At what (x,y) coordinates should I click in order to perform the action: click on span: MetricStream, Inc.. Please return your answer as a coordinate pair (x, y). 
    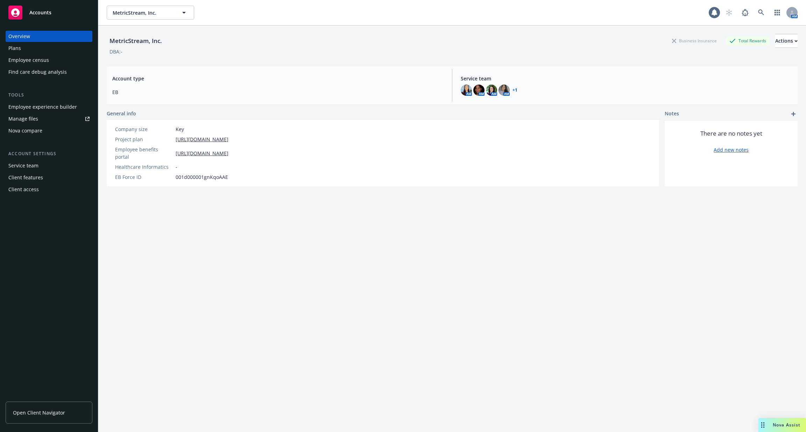
    Looking at the image, I should click on (143, 13).